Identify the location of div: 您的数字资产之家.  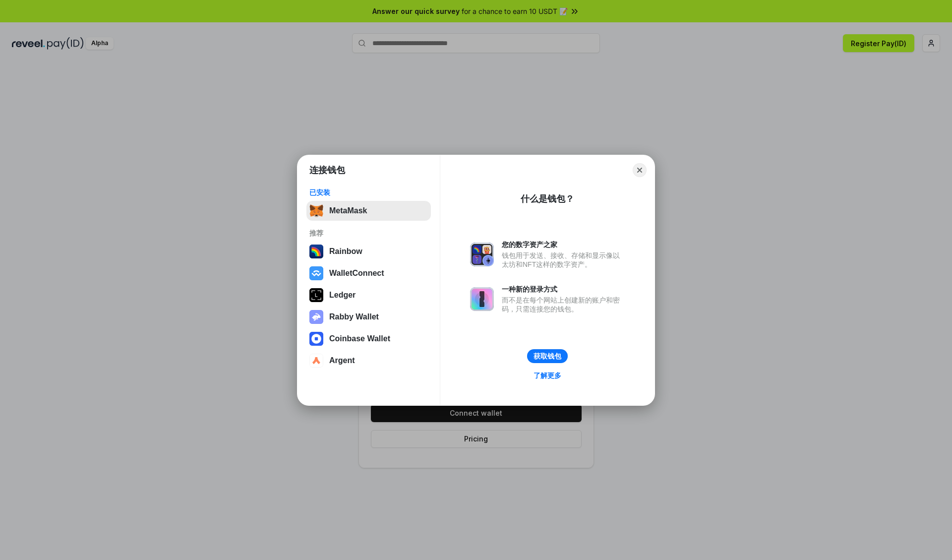
(563, 245).